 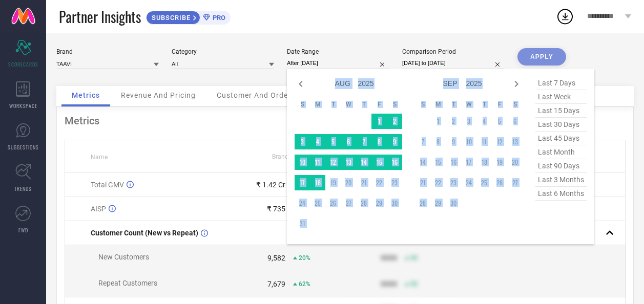 What do you see at coordinates (561, 124) in the screenshot?
I see `span: last 30 days` at bounding box center [561, 124].